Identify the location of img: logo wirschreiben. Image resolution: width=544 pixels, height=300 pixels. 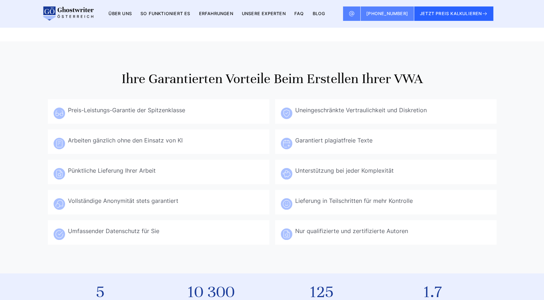
(68, 14).